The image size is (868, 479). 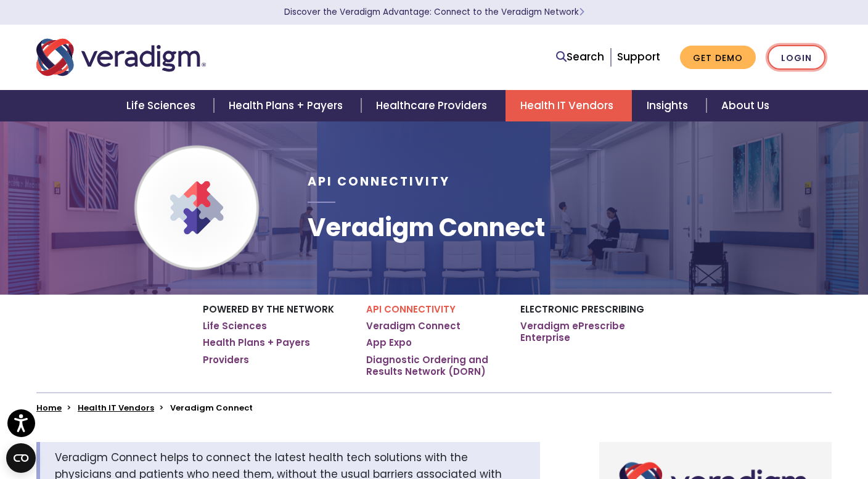 What do you see at coordinates (669, 106) in the screenshot?
I see `a: Insights` at bounding box center [669, 106].